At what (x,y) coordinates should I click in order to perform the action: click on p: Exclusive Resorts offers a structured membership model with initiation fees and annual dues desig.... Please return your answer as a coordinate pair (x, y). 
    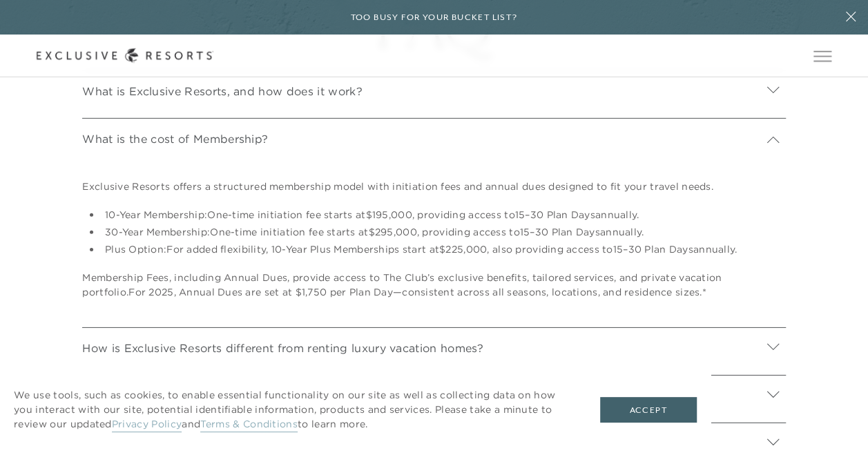
    Looking at the image, I should click on (416, 186).